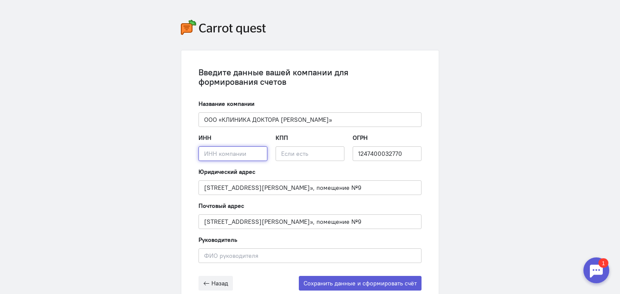  Describe the element at coordinates (310, 256) in the screenshot. I see `input: ФИО руководителя` at that location.